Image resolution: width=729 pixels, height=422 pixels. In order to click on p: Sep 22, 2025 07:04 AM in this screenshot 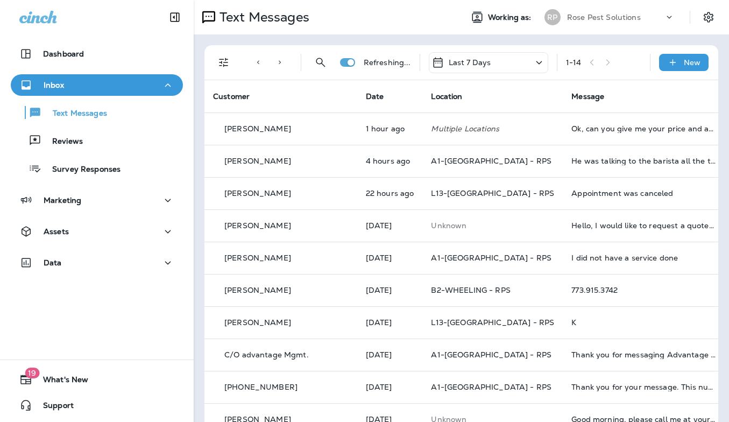, I will do `click(390, 355)`.